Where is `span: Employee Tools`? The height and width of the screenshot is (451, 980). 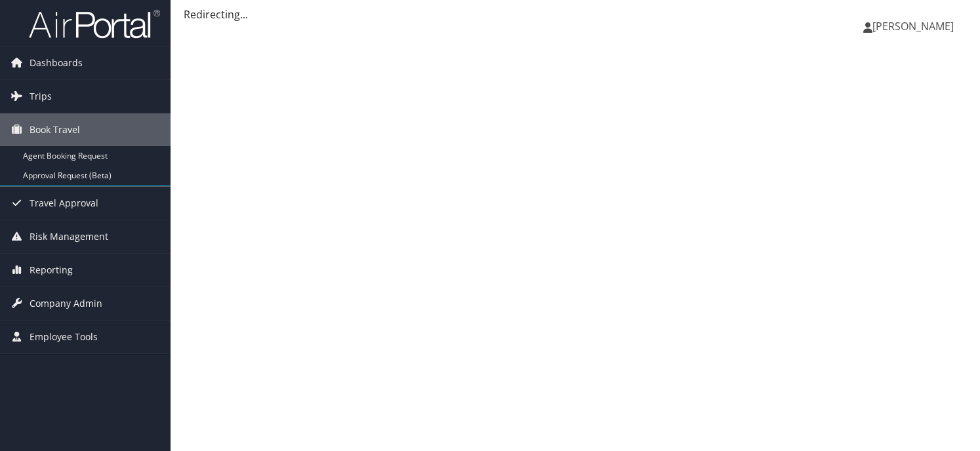
span: Employee Tools is located at coordinates (64, 337).